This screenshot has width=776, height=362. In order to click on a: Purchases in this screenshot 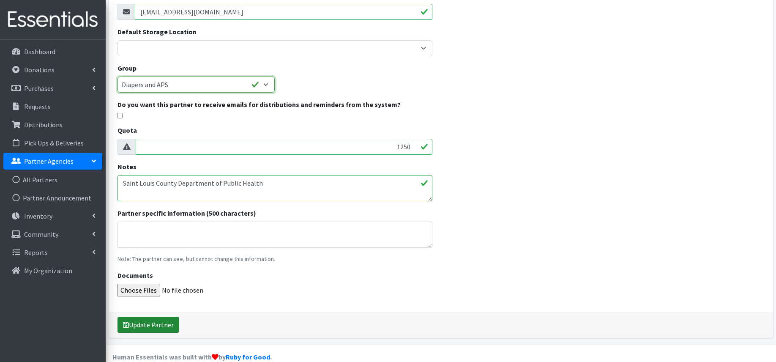, I will do `click(53, 88)`.